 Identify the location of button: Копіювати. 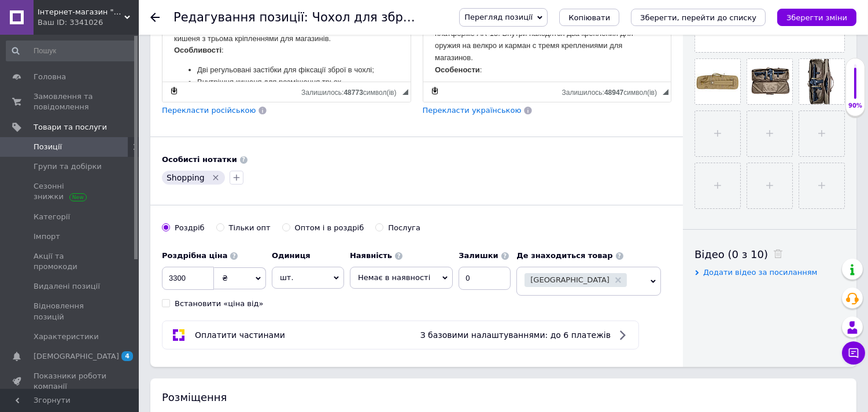
(589, 17).